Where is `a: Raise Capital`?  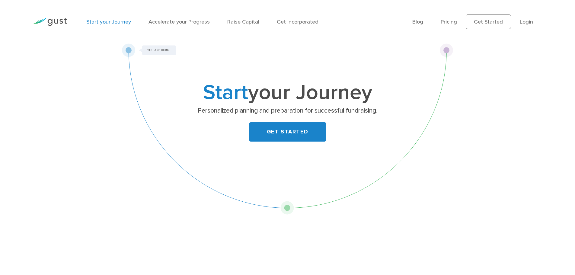 a: Raise Capital is located at coordinates (243, 22).